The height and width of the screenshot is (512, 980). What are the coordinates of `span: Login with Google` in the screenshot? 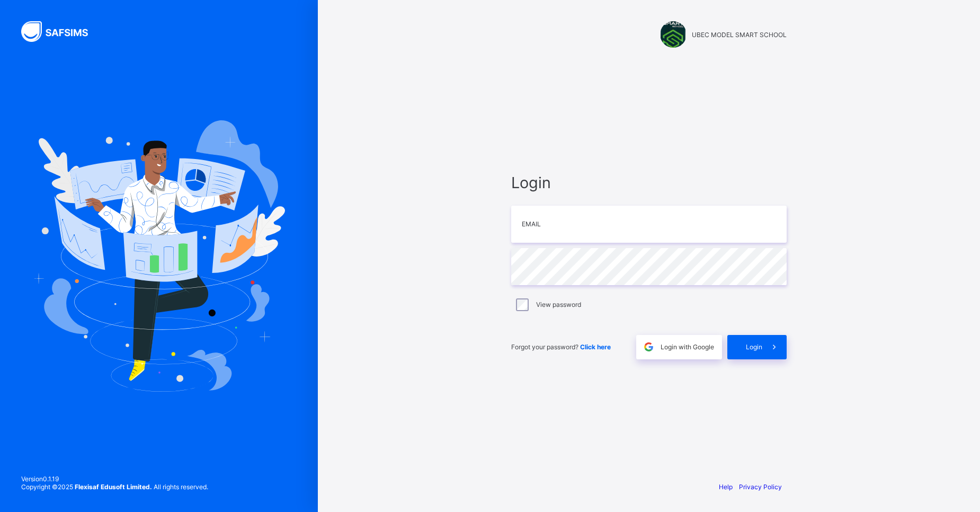 It's located at (687, 346).